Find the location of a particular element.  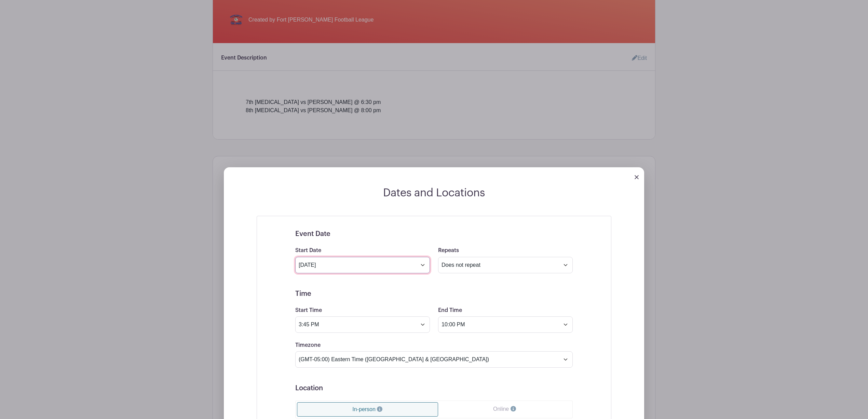

label: Repeats is located at coordinates (449, 250).